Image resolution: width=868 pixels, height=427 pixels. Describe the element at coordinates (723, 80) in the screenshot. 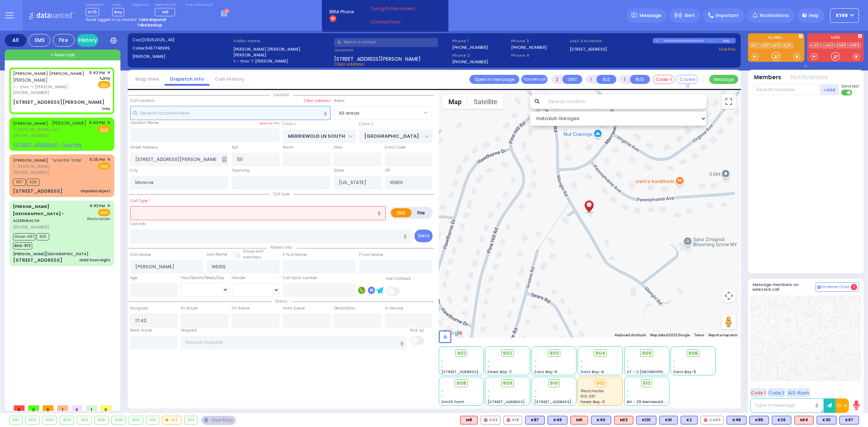

I see `button: Message` at that location.